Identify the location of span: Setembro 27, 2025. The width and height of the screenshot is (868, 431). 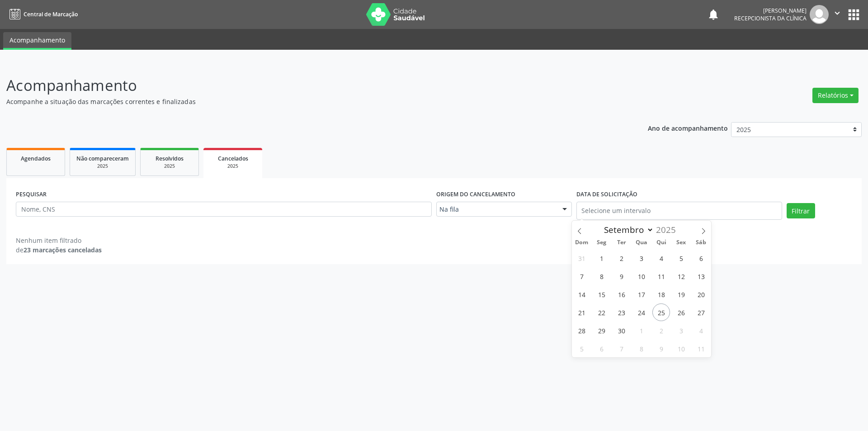
(701, 312).